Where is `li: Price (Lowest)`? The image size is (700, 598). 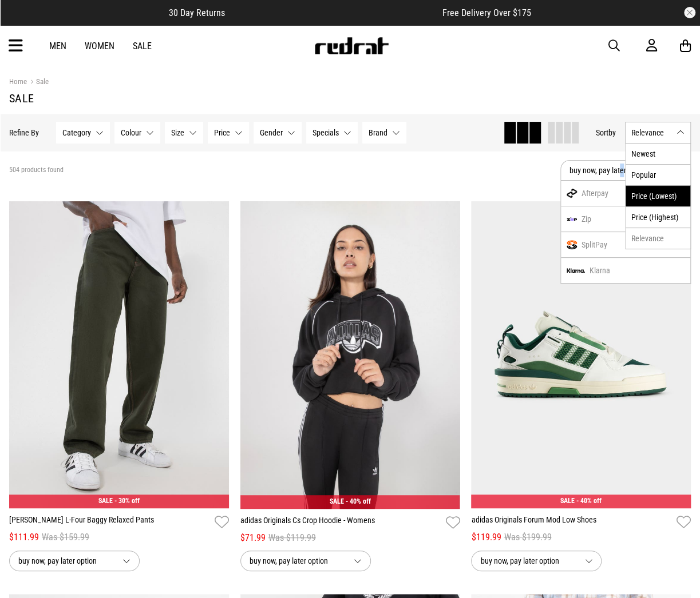 li: Price (Lowest) is located at coordinates (657, 196).